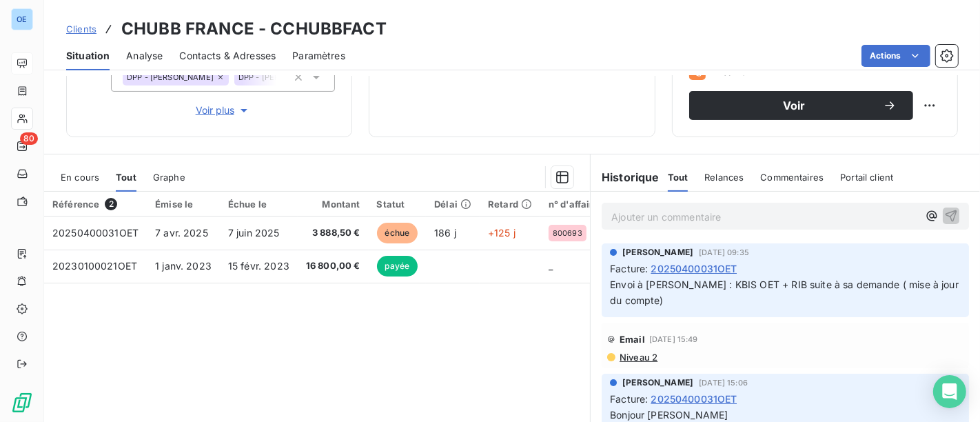  I want to click on span: Commentaires, so click(791, 177).